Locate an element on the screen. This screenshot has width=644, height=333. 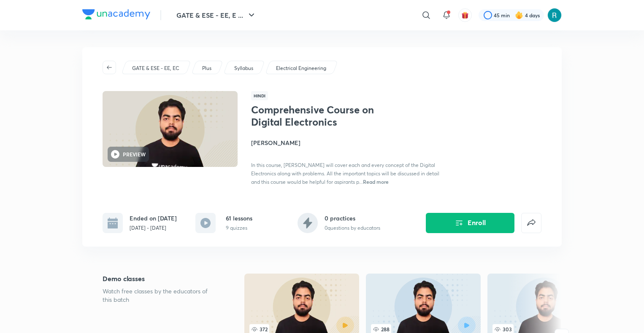
button: Enroll is located at coordinates (470, 223).